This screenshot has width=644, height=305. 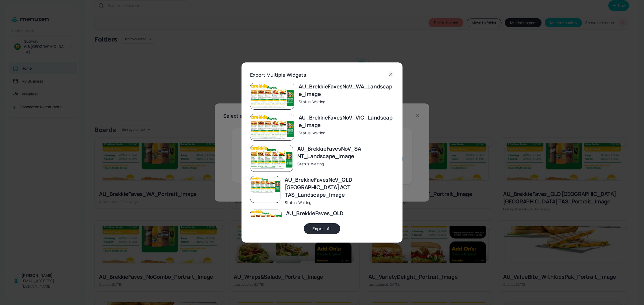 I want to click on button: Export All, so click(x=322, y=229).